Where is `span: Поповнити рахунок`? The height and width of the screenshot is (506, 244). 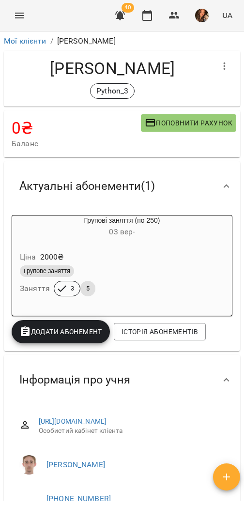 span: Поповнити рахунок is located at coordinates (188, 123).